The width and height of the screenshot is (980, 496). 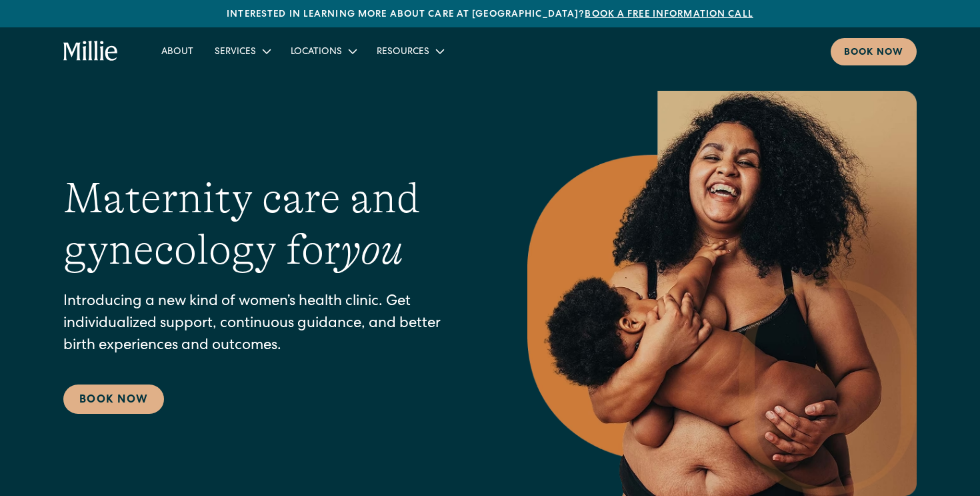 I want to click on img: Smiling mother with her baby in arms, celebrating body positivity and the nurturing bond of postp..., so click(x=722, y=293).